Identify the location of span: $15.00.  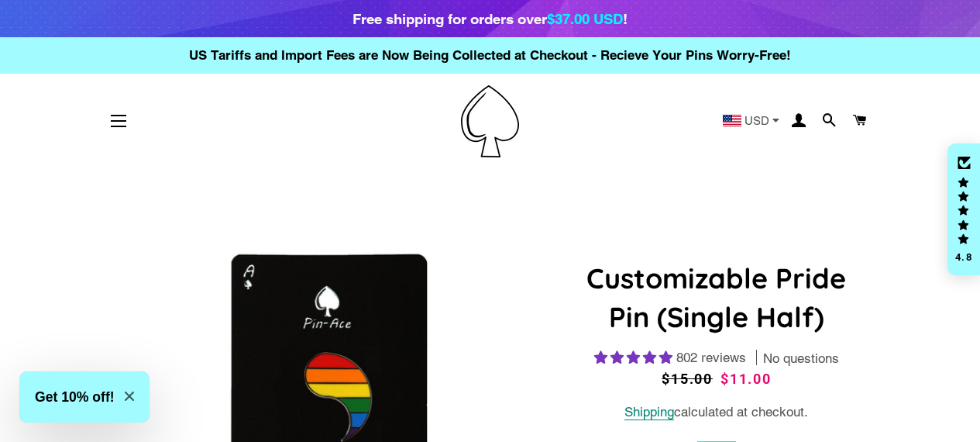
(689, 379).